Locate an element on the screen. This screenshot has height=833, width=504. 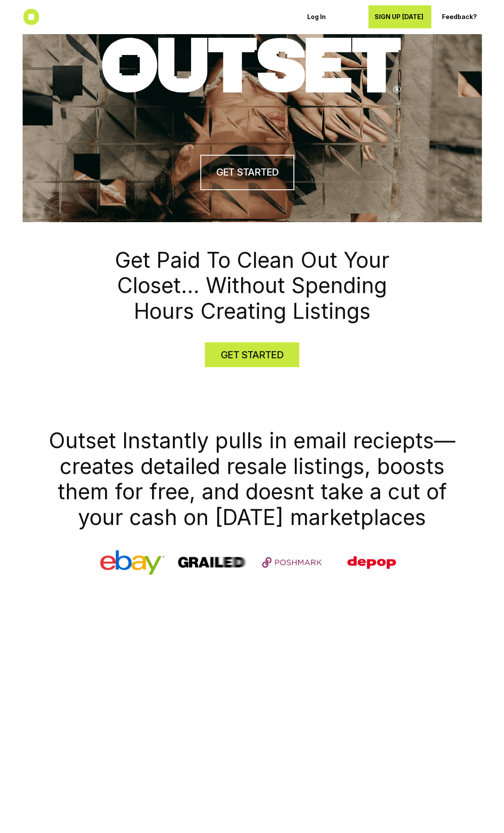
p: Log In is located at coordinates (333, 17).